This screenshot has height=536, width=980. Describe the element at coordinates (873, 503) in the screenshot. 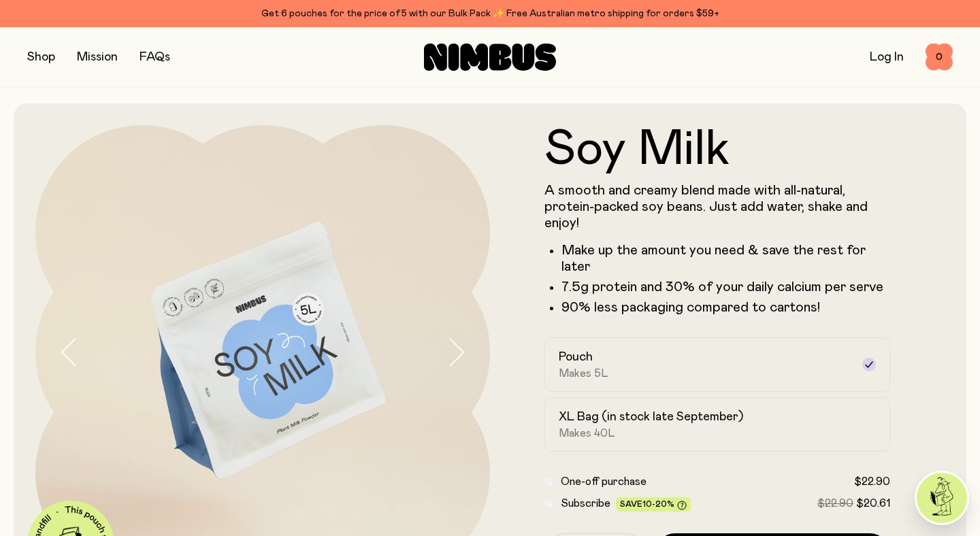

I see `span: $20.61` at that location.